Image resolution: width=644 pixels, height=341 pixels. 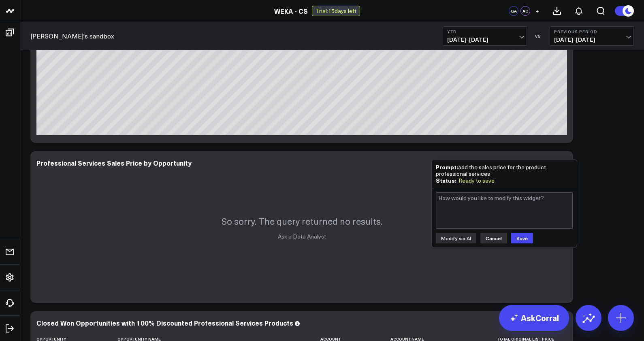 I want to click on div: add the sales price for the product professional services, so click(x=504, y=170).